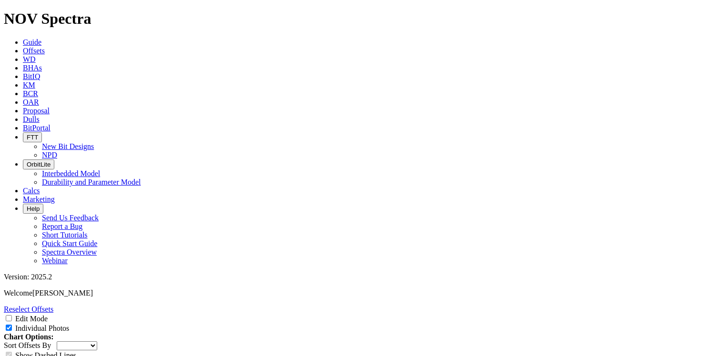 This screenshot has height=356, width=728. Describe the element at coordinates (31, 102) in the screenshot. I see `span: OAR` at that location.